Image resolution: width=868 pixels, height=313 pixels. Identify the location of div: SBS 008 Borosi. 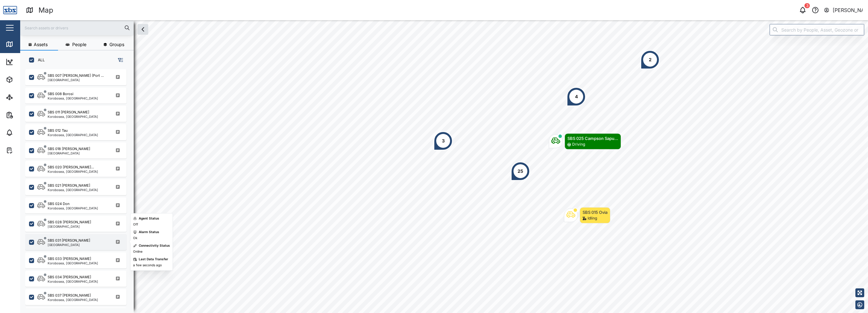
(60, 94).